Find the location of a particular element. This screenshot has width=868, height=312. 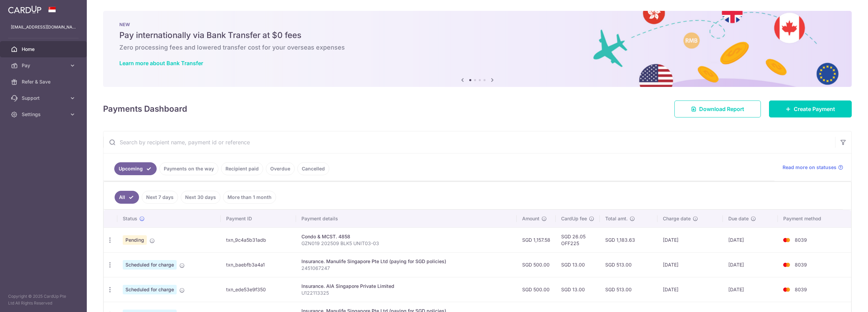

th: Payment details is located at coordinates (406, 219).